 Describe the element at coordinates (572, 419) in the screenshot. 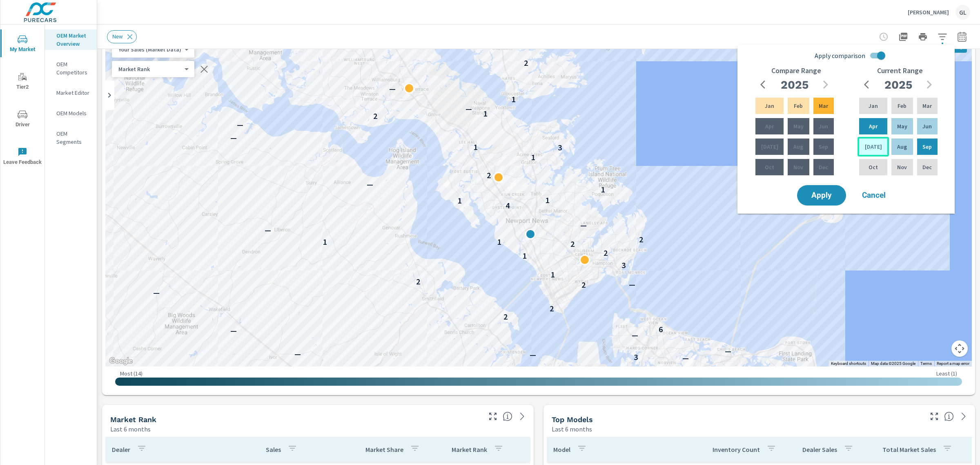

I see `h5: Top Models` at that location.